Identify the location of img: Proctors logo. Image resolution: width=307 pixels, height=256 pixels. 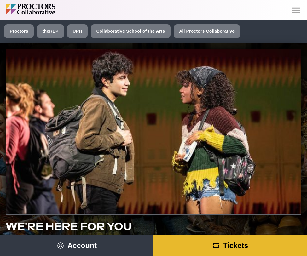
(46, 9).